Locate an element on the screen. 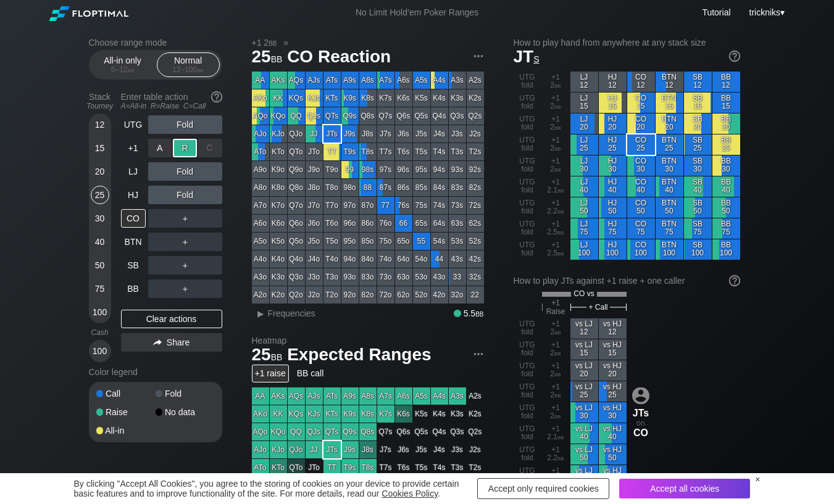  div: CO 40 is located at coordinates (640, 186).